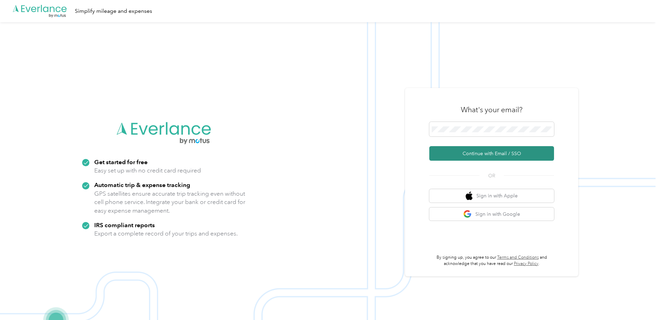 The height and width of the screenshot is (320, 659). I want to click on button: apple logoSign in with Apple, so click(492, 196).